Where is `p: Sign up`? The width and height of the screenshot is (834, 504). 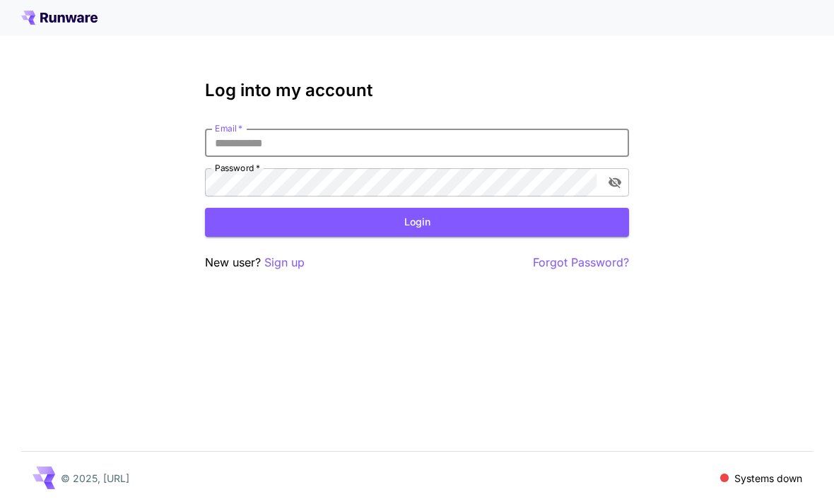
p: Sign up is located at coordinates (284, 262).